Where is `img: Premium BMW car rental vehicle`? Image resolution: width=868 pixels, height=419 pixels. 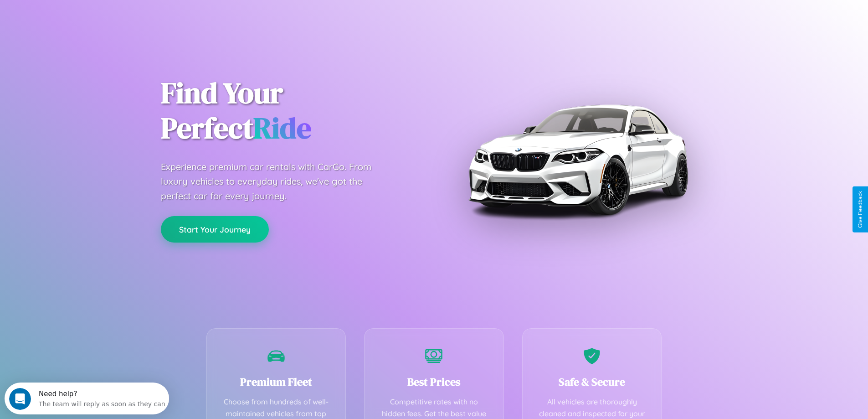
img: Premium BMW car rental vehicle is located at coordinates (578, 160).